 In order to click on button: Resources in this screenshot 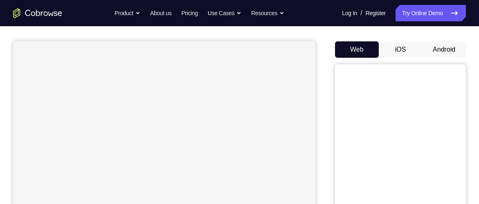, I will do `click(268, 13)`.